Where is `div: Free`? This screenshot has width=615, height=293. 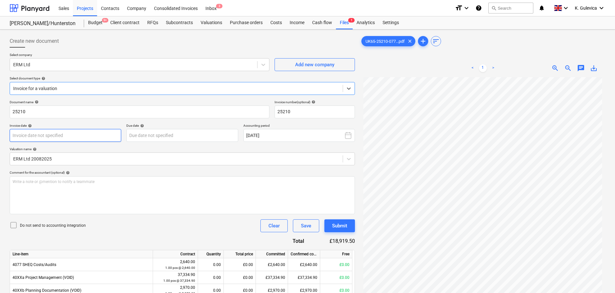 div: Free is located at coordinates (336, 254).